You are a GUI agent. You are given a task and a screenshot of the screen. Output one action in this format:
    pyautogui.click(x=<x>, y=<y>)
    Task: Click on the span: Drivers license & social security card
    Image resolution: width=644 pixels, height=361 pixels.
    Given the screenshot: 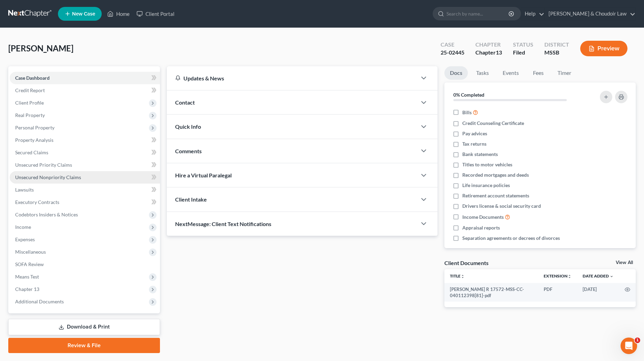 What is the action you would take?
    pyautogui.click(x=501, y=206)
    